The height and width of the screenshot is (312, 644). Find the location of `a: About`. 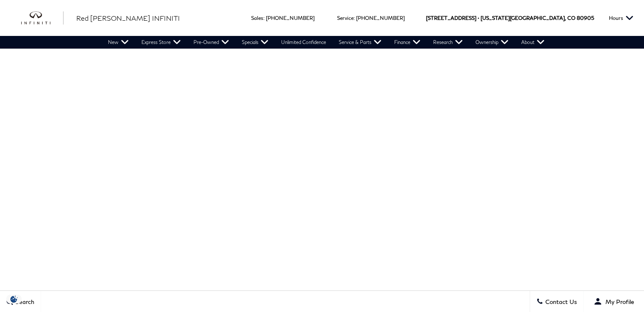

a: About is located at coordinates (533, 42).